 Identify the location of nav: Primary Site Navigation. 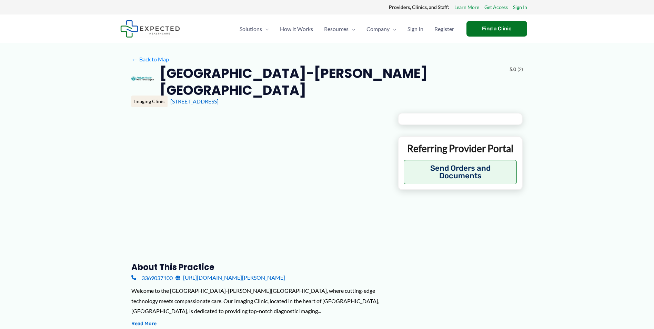
(347, 29).